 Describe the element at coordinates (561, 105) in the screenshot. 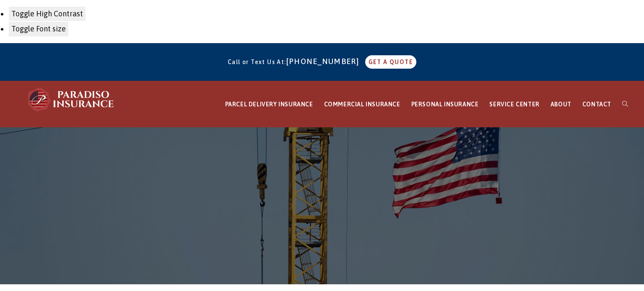

I see `span: ABOUT` at that location.